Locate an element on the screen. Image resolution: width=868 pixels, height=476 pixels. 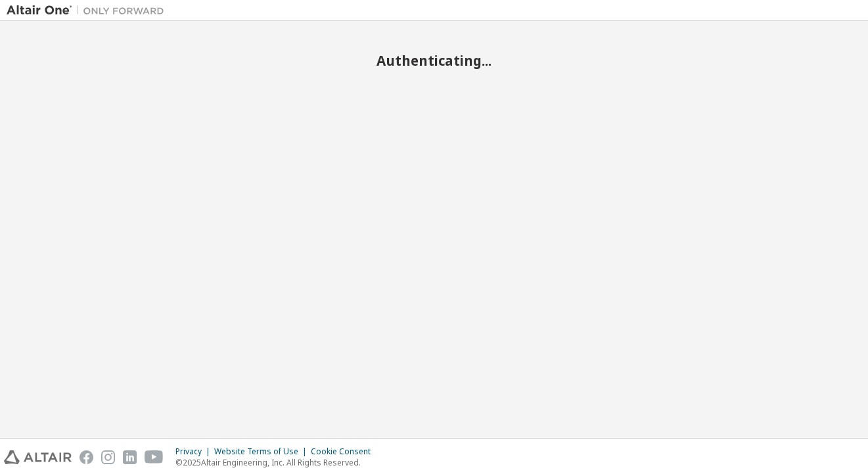
img: linkedin.svg is located at coordinates (129, 457).